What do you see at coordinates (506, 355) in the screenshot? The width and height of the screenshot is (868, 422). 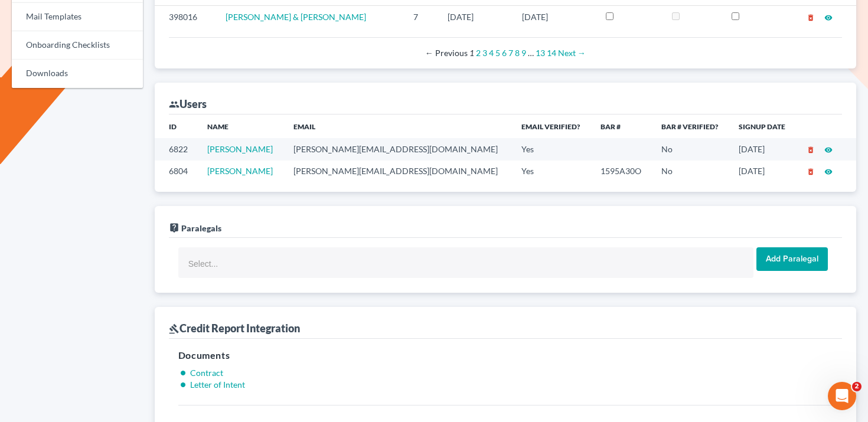 I see `h5: Documents` at bounding box center [506, 355].